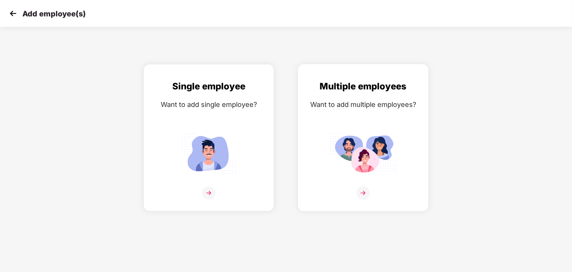  I want to click on div: Single employee, so click(209, 86).